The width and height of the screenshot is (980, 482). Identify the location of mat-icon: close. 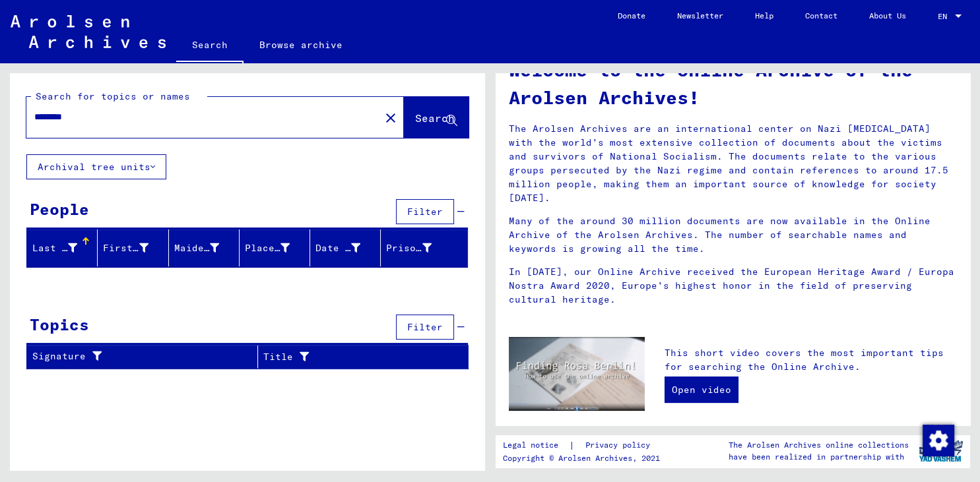
(390, 118).